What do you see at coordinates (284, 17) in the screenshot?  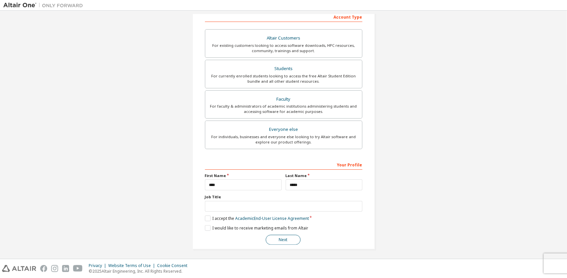 I see `div: Account Type` at bounding box center [284, 17].